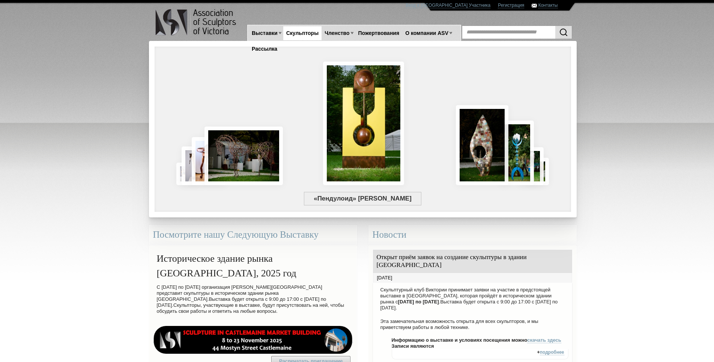  I want to click on ya-tr-span: Выставки, so click(265, 33).